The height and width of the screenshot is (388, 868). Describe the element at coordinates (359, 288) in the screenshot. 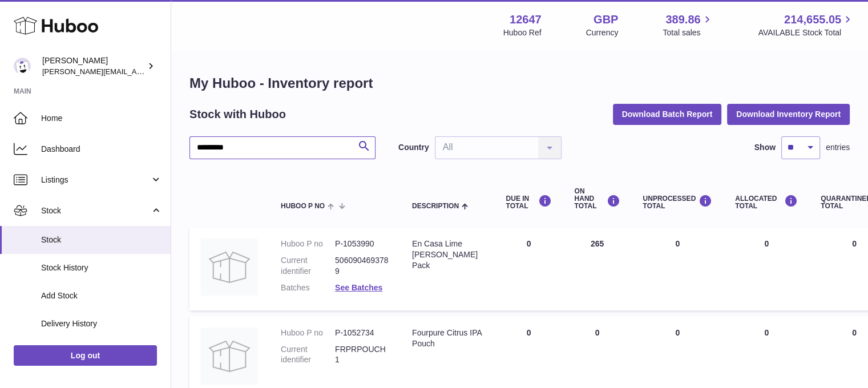

I see `a: See Batches` at that location.